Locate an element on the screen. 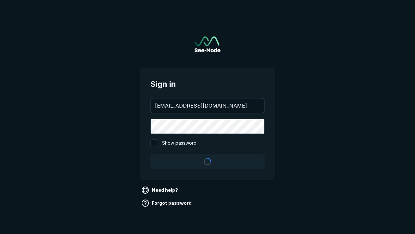 The width and height of the screenshot is (415, 234). img: See-Mode Logo is located at coordinates (208, 44).